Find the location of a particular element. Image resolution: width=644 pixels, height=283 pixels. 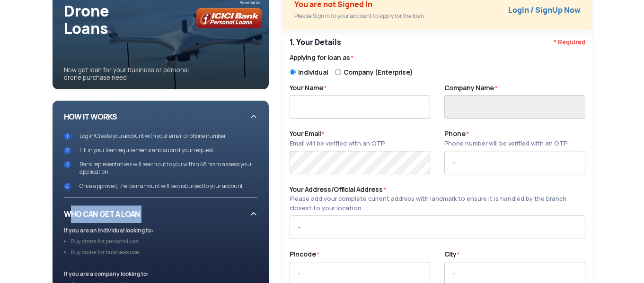

div: Once approved, the loan amount will be disbursed to your account is located at coordinates (161, 186).